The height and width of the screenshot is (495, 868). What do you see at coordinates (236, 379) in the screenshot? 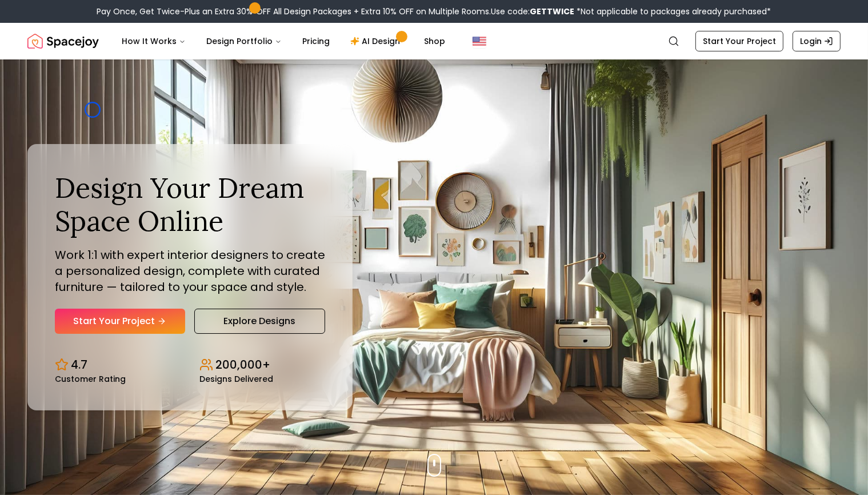
I see `small: Designs Delivered` at bounding box center [236, 379].